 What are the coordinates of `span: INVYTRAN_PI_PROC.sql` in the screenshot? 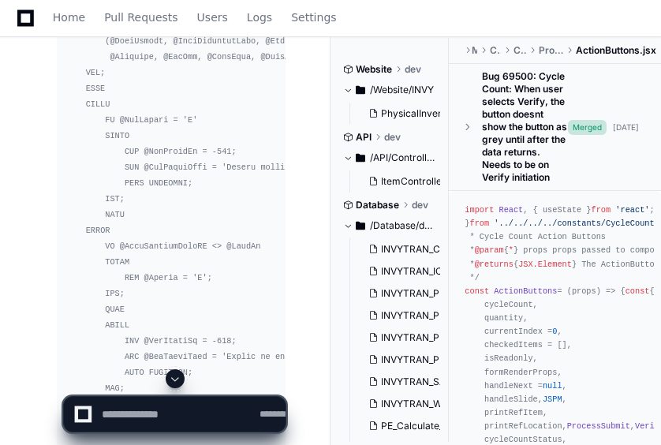 It's located at (434, 293).